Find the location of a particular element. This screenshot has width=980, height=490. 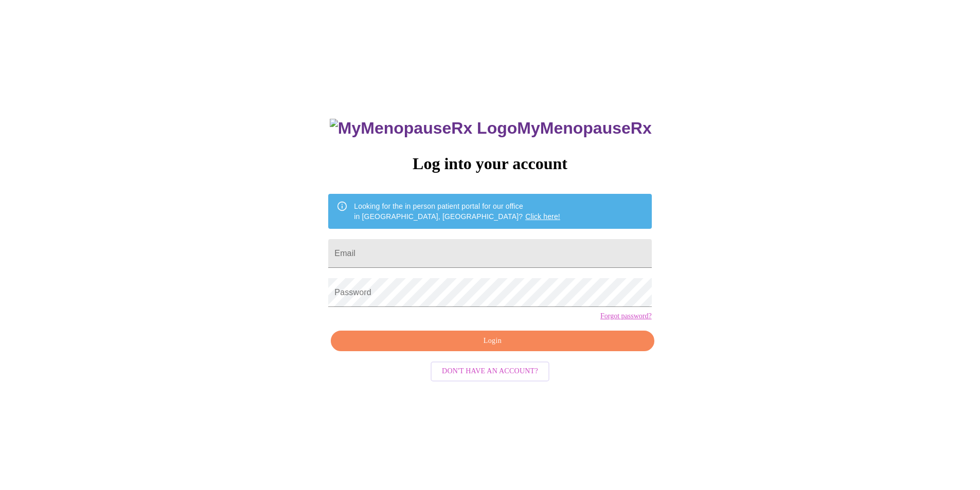

h3: MyMenopauseRx is located at coordinates (491, 128).